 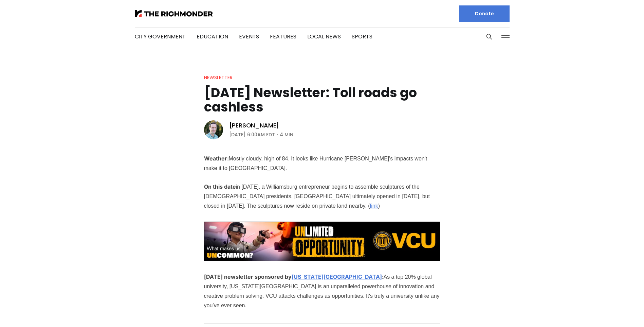 What do you see at coordinates (174, 14) in the screenshot?
I see `img: The Richmonder` at bounding box center [174, 14].